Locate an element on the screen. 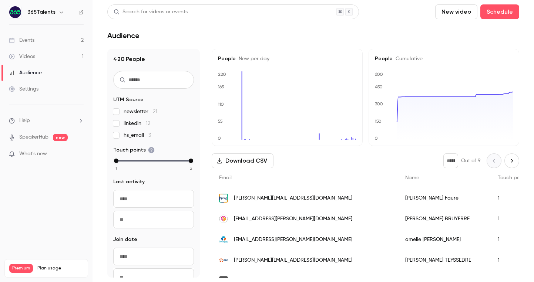 The height and width of the screenshot is (282, 534). text: 55 is located at coordinates (220, 121).